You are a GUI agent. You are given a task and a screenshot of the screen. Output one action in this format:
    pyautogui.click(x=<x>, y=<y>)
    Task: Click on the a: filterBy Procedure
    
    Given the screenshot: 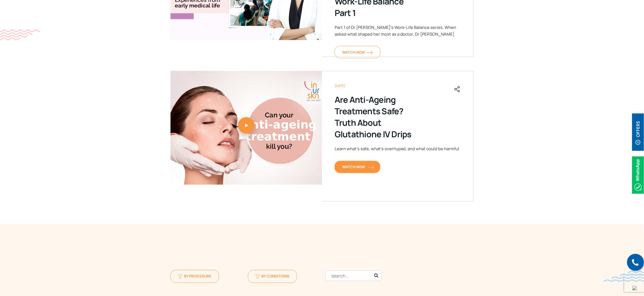 What is the action you would take?
    pyautogui.click(x=195, y=276)
    